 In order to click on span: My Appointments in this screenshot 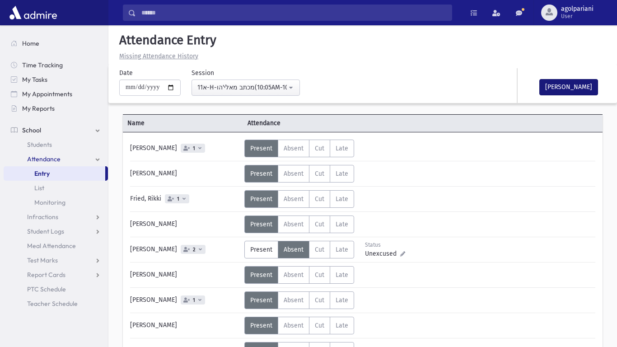, I will do `click(47, 94)`.